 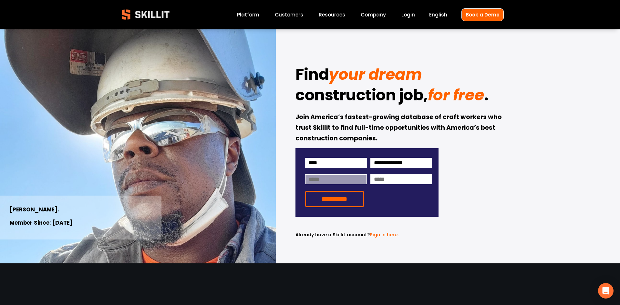 I want to click on span: Resources, so click(x=332, y=15).